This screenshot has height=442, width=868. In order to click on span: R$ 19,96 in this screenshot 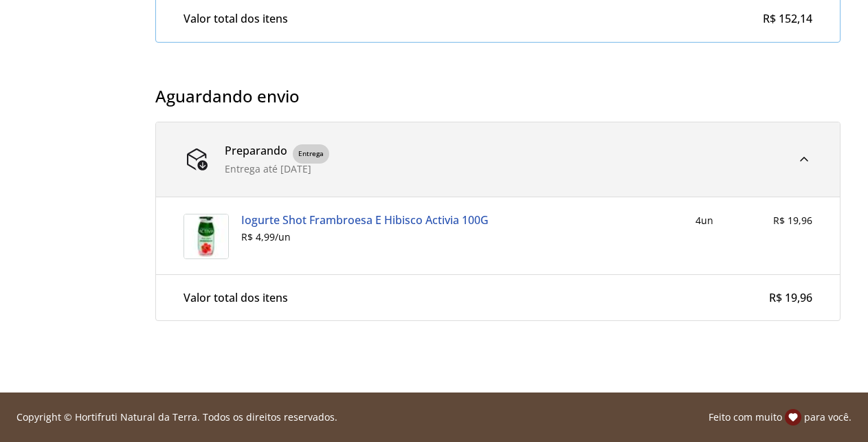, I will do `click(792, 220)`.